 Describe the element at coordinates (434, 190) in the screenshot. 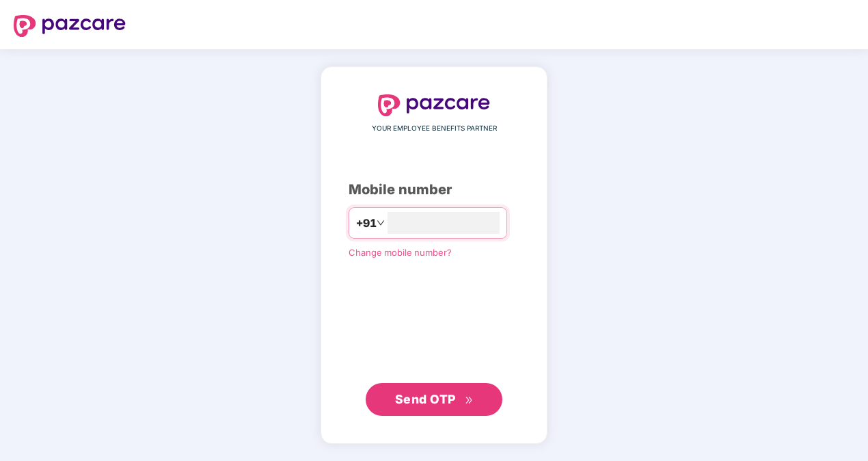

I see `div: Mobile number` at that location.